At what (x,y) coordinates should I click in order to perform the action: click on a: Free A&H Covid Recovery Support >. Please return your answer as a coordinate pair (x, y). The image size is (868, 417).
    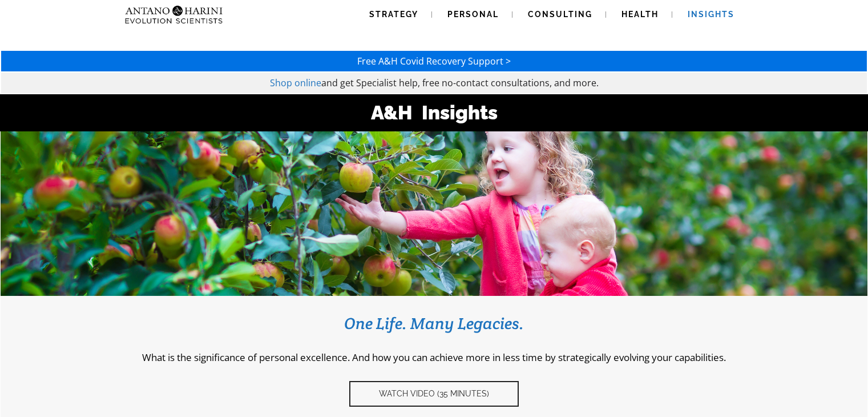
    Looking at the image, I should click on (434, 61).